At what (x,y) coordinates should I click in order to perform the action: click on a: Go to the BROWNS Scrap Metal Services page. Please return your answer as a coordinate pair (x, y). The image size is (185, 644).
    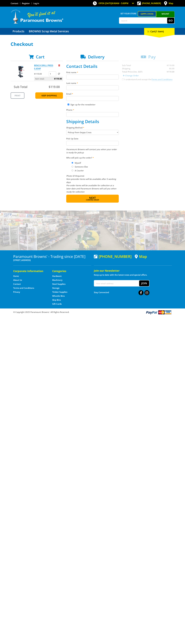
    Looking at the image, I should click on (49, 31).